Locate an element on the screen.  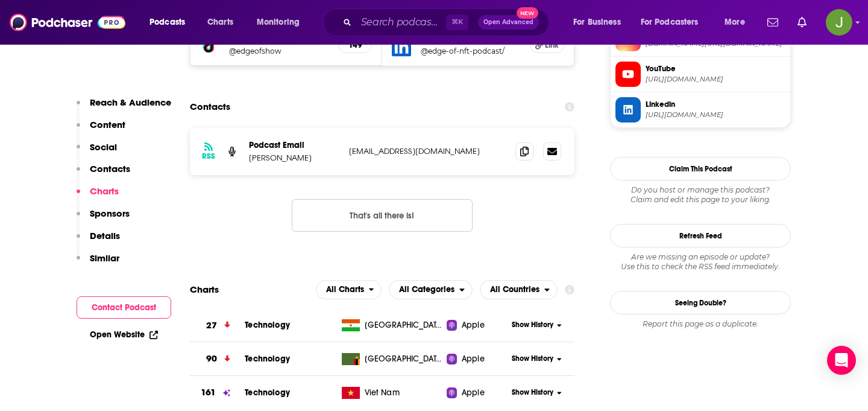
button: Reach & Audience is located at coordinates (123, 108).